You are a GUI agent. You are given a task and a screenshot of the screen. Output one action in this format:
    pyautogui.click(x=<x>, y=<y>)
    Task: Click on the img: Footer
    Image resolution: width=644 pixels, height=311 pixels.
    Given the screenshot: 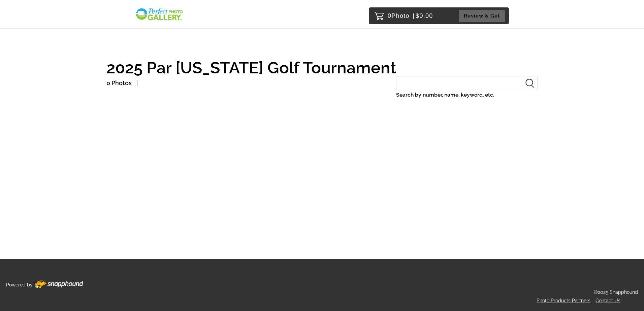 What is the action you would take?
    pyautogui.click(x=59, y=284)
    